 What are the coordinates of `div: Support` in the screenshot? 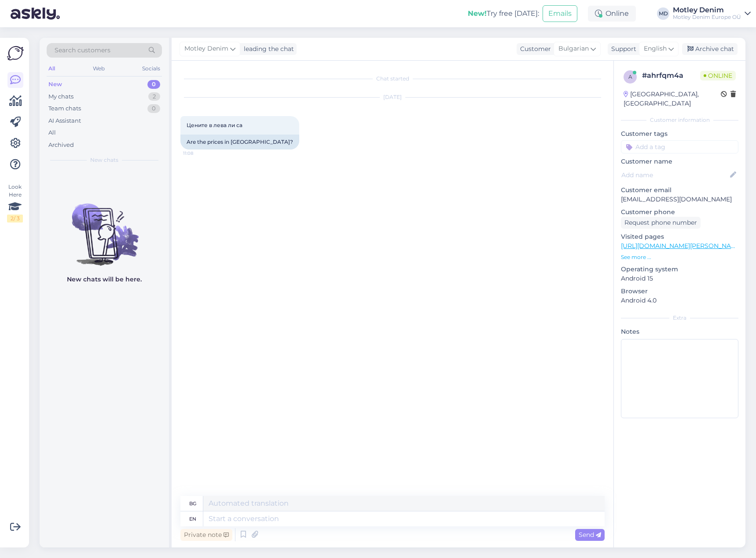 It's located at (622, 49).